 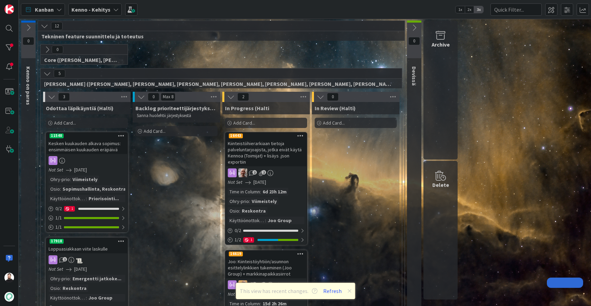 What do you see at coordinates (243, 173) in the screenshot?
I see `img: VH` at bounding box center [243, 173].